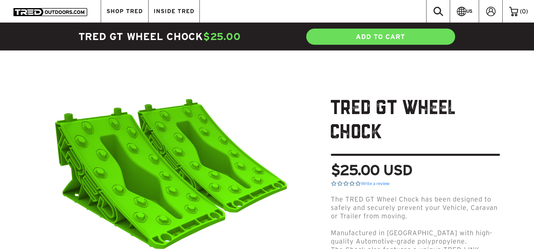  Describe the element at coordinates (375, 184) in the screenshot. I see `a: Write a review` at that location.